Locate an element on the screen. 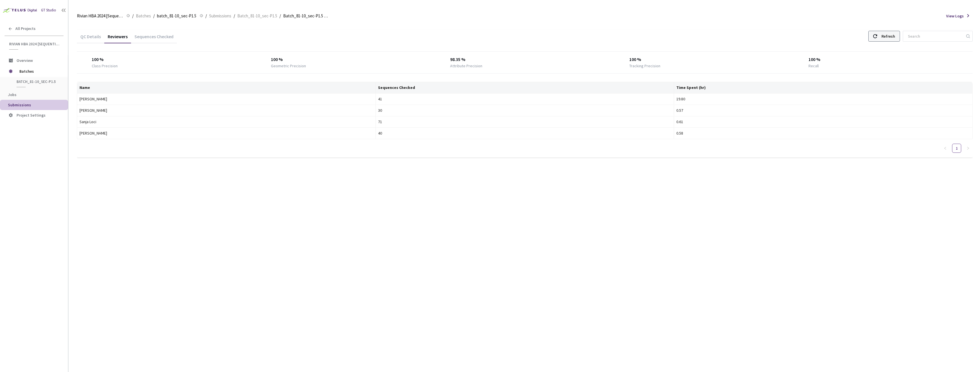 Image resolution: width=980 pixels, height=372 pixels. button: right is located at coordinates (968, 148).